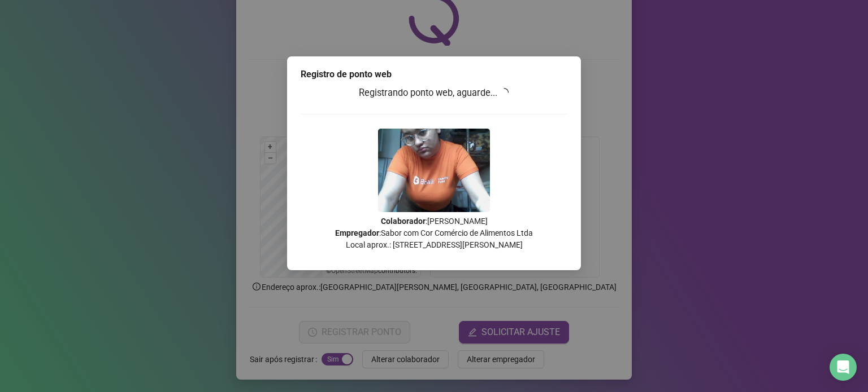  I want to click on h3: Registrando ponto web, aguarde..., so click(434, 93).